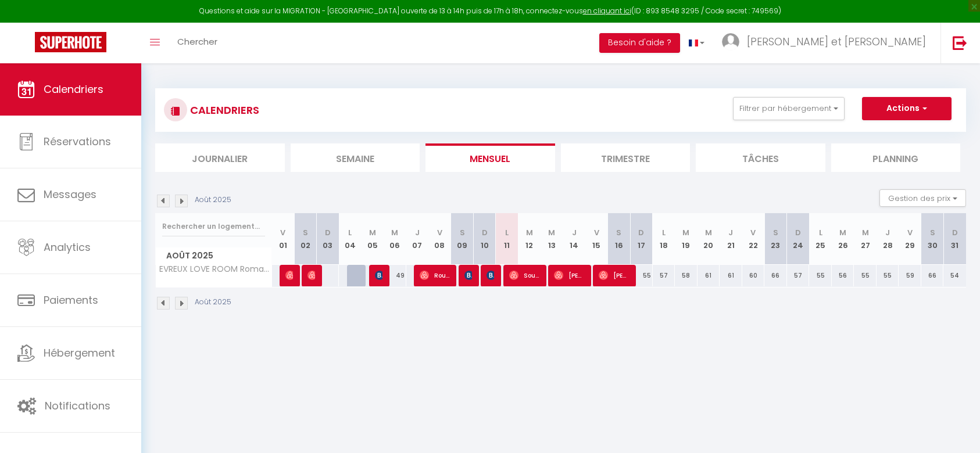 The height and width of the screenshot is (453, 980). I want to click on span: Réservations, so click(77, 141).